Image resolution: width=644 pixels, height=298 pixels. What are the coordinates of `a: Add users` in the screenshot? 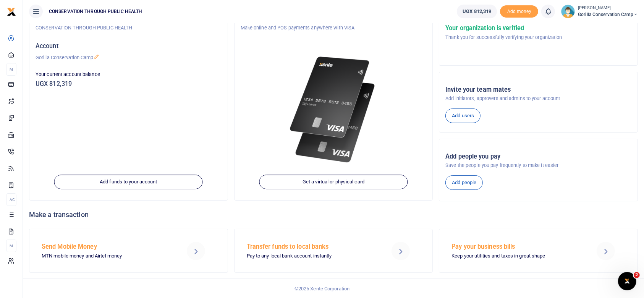 It's located at (463, 116).